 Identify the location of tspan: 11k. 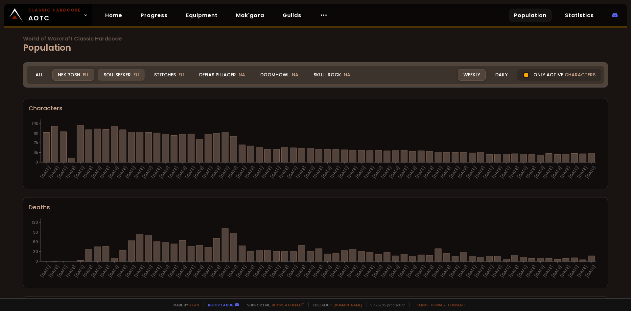
(36, 133).